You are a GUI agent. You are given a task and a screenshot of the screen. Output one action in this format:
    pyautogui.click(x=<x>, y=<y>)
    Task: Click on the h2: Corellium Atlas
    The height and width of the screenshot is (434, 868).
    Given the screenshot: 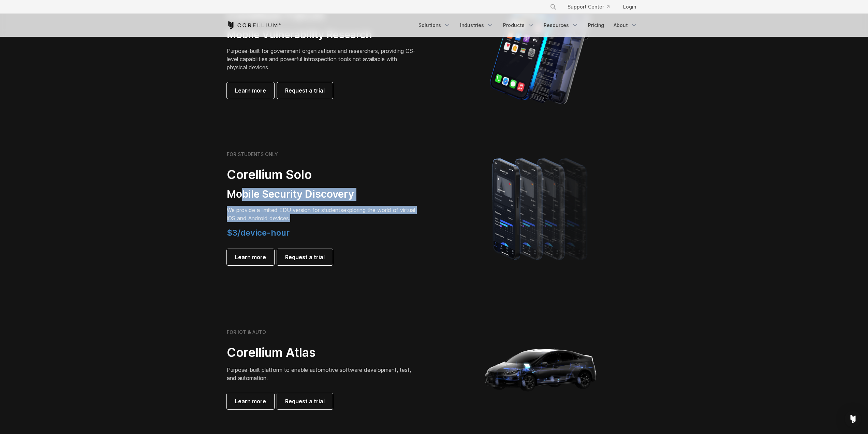 What is the action you would take?
    pyautogui.click(x=322, y=352)
    